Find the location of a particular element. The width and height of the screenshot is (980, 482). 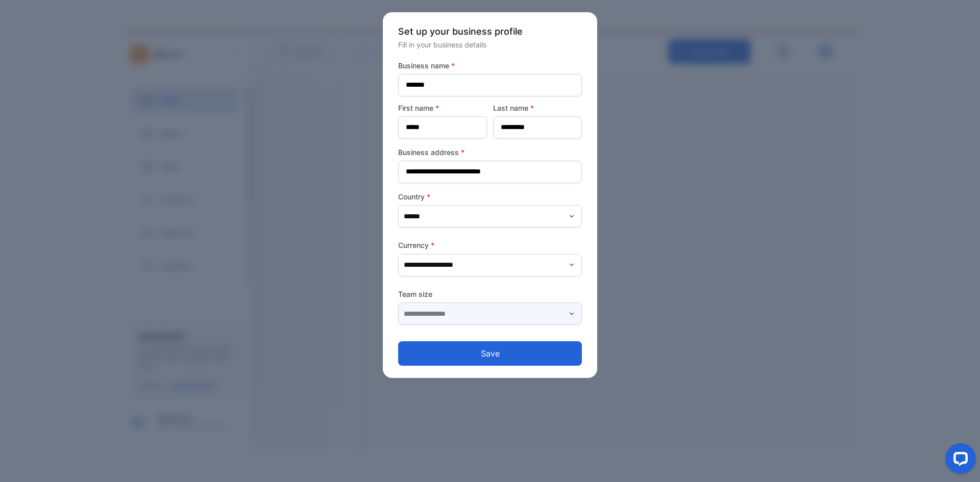

label: Business name is located at coordinates (490, 65).